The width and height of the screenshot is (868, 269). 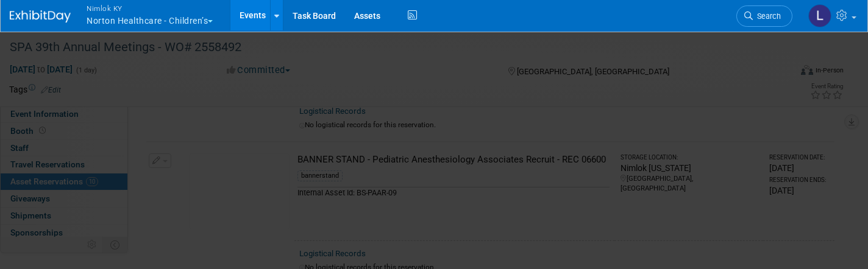 What do you see at coordinates (765, 16) in the screenshot?
I see `a: Search` at bounding box center [765, 16].